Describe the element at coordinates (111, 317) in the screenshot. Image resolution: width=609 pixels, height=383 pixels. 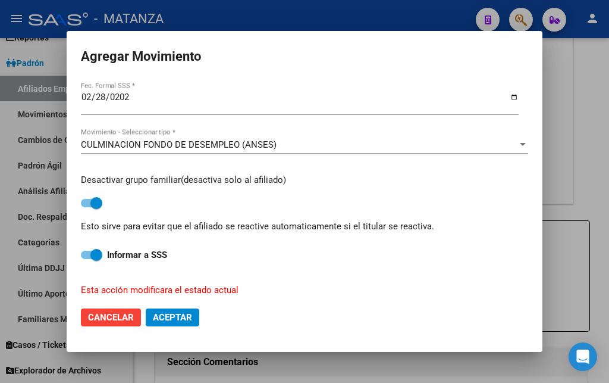
I see `button: Cancelar` at that location.